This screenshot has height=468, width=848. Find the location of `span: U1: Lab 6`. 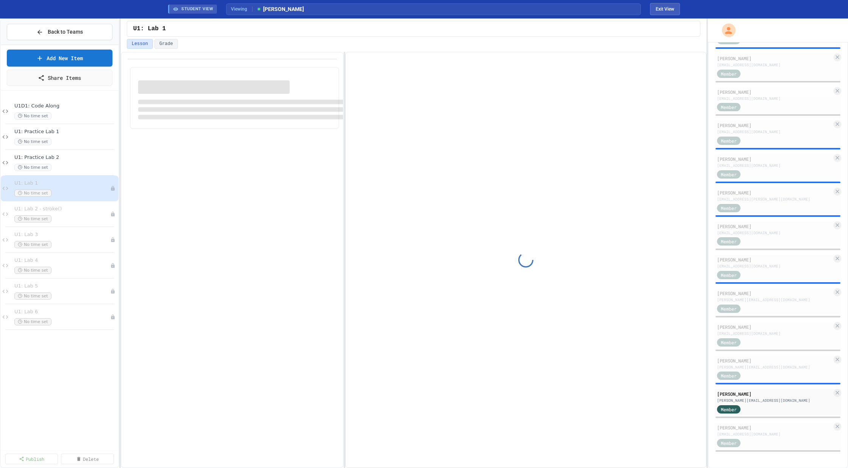

span: U1: Lab 6 is located at coordinates (62, 312).